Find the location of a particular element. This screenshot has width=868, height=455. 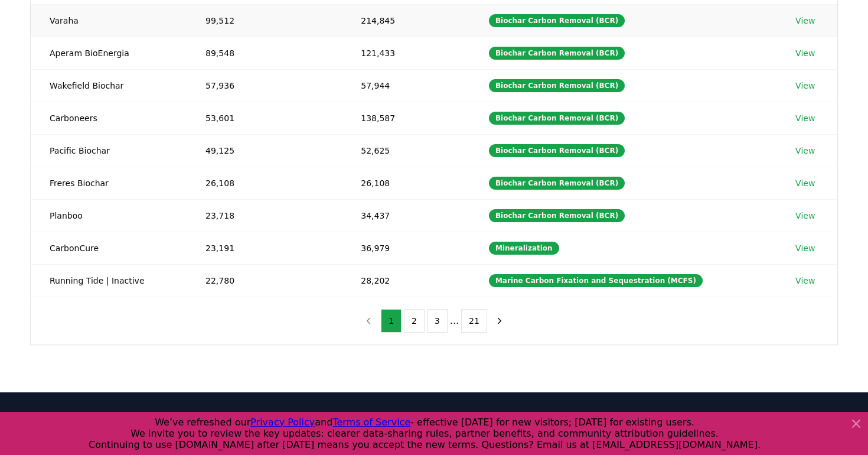

button: 2 is located at coordinates (414, 321).